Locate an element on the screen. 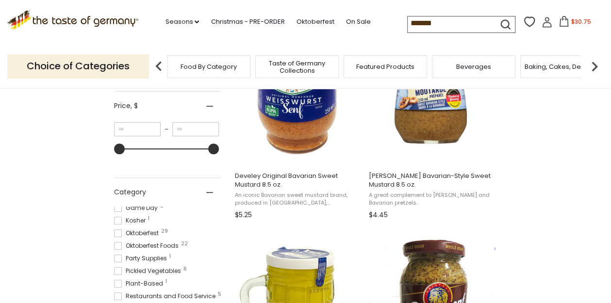 This screenshot has height=303, width=611. img: next arrow is located at coordinates (594, 66).